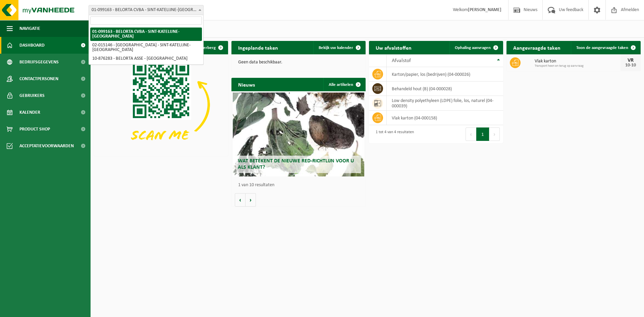 The height and width of the screenshot is (317, 644). I want to click on div: 10-10, so click(631, 65).